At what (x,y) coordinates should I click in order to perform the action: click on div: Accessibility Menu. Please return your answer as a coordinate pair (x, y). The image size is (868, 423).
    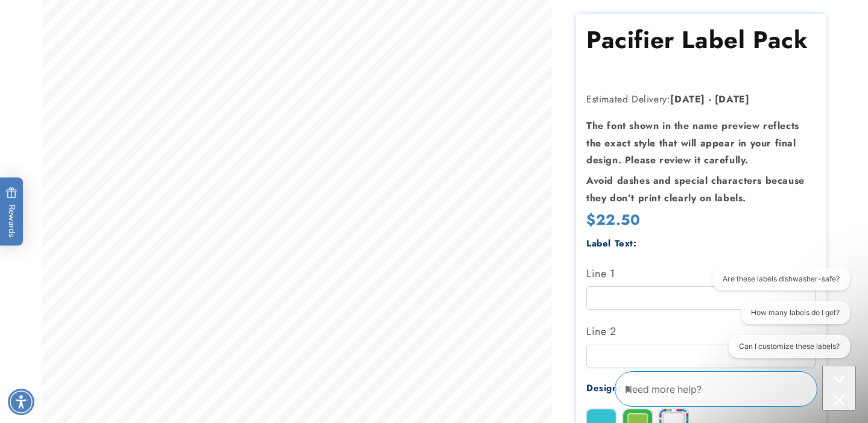
    Looking at the image, I should click on (21, 402).